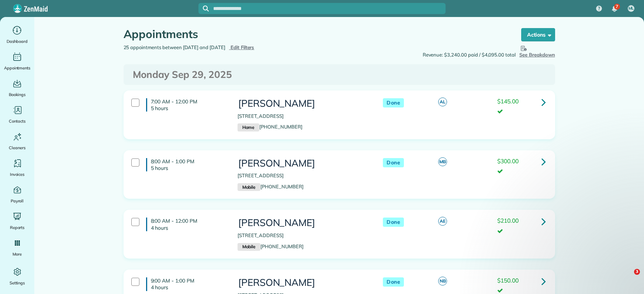 The width and height of the screenshot is (644, 294). Describe the element at coordinates (186, 284) in the screenshot. I see `h4: 9:00 AM - 1:00 PM` at that location.